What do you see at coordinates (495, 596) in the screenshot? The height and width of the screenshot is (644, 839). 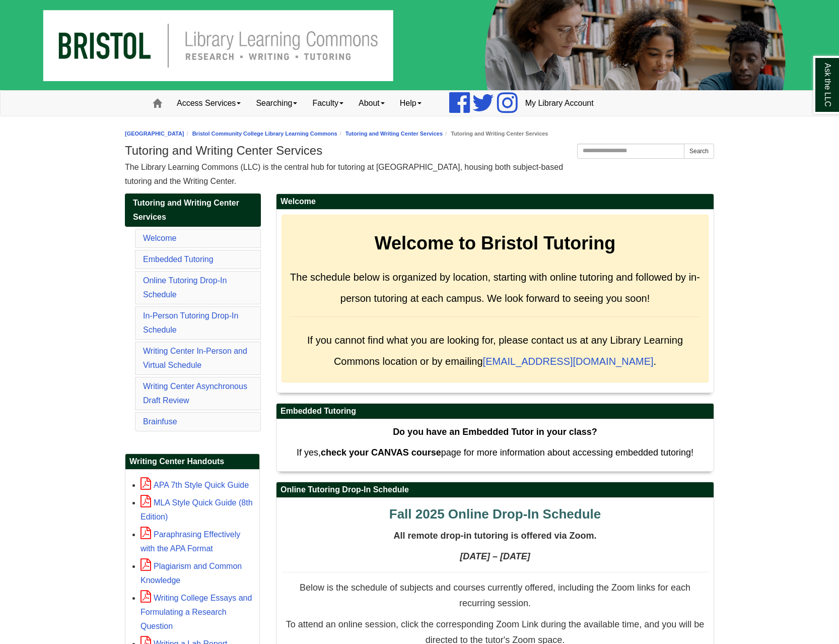 I see `span: Below is the schedule of subjects and courses currently offered, including the Zoom links for eac...` at bounding box center [495, 596].